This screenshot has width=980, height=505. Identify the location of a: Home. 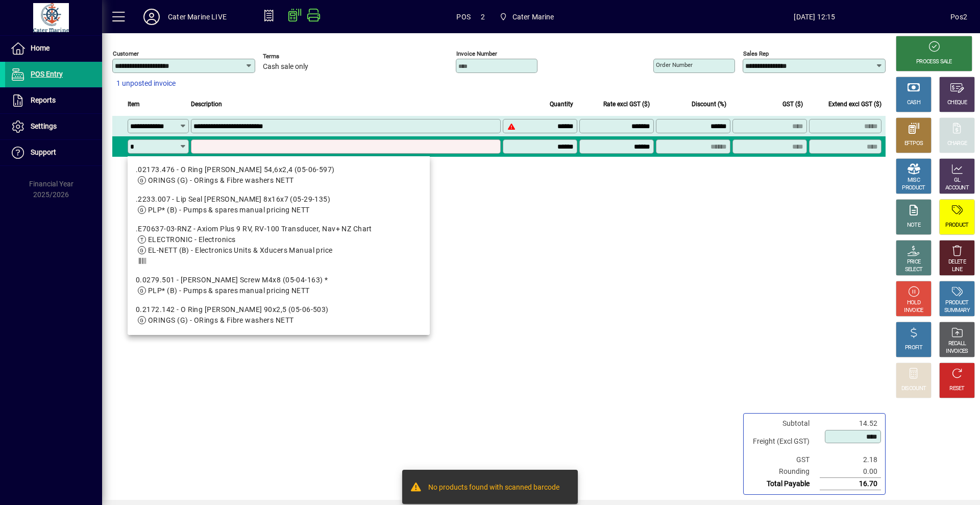
(54, 48).